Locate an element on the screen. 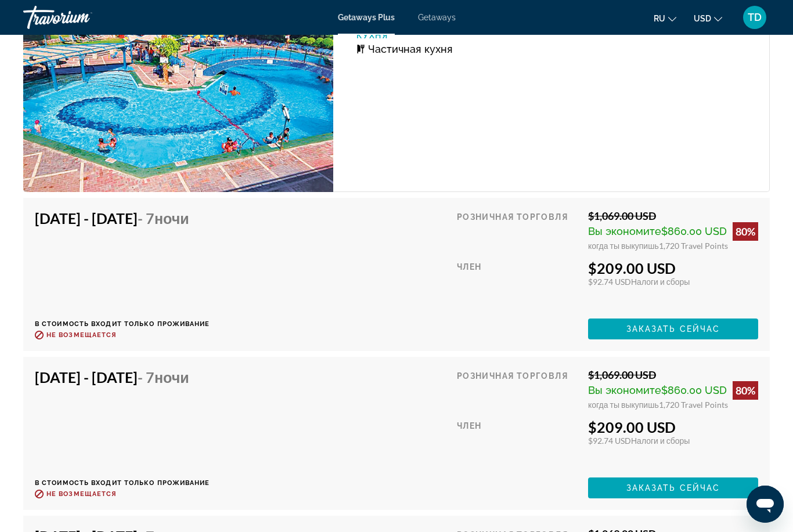 This screenshot has height=532, width=793. span: Частичная кухня is located at coordinates (410, 49).